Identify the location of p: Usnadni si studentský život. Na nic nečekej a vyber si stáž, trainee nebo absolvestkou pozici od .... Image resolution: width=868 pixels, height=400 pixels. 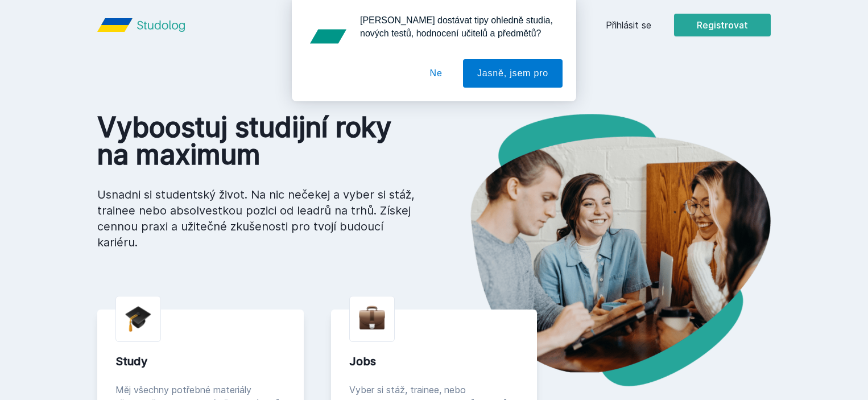
(257, 218).